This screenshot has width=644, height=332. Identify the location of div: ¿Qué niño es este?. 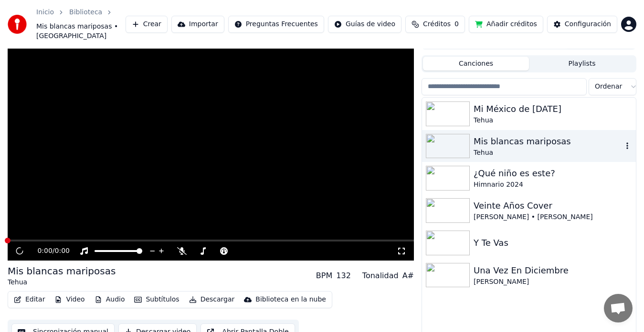
(553, 174).